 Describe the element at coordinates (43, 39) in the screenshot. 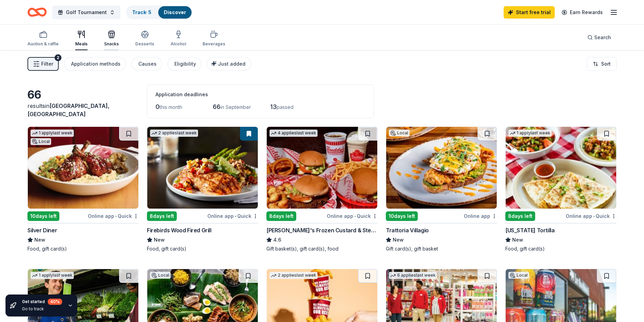

I see `button: Auction & raffle` at that location.